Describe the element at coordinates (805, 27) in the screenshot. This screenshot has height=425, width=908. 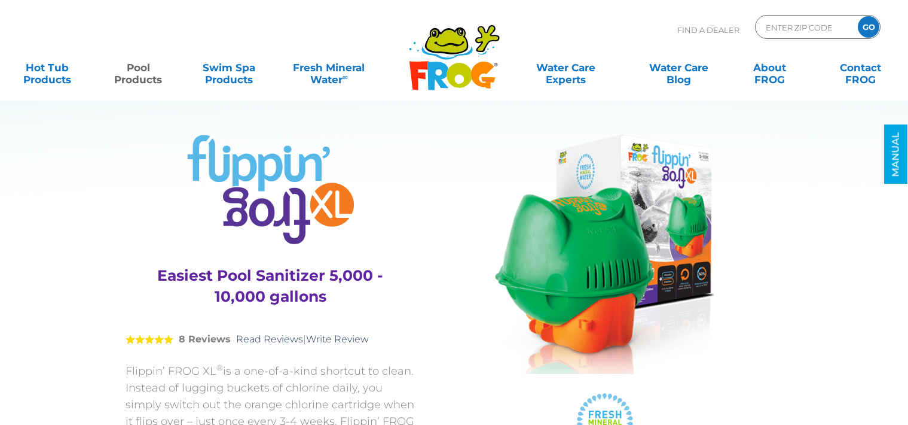
I see `input: Zip Code Form` at that location.